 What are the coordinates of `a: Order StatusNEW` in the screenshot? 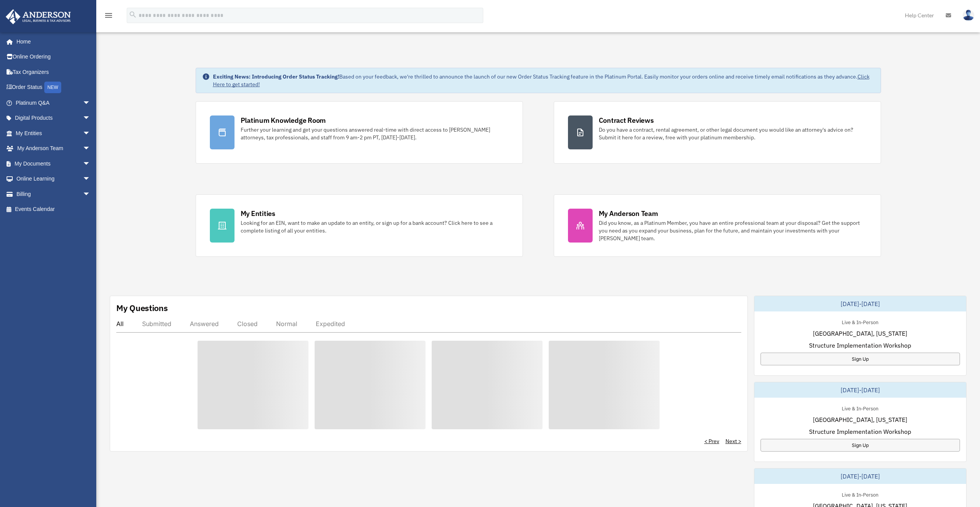 It's located at (54, 88).